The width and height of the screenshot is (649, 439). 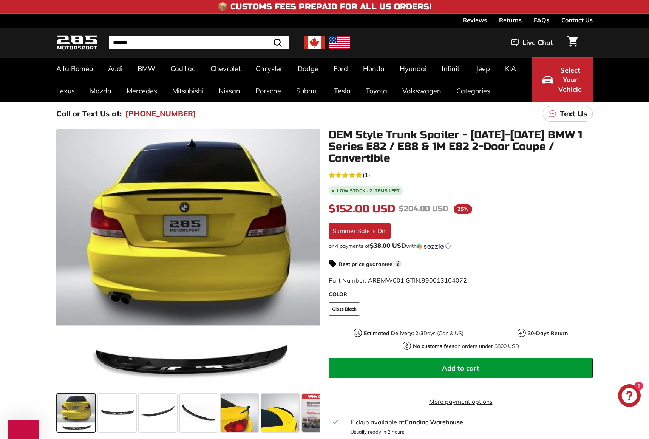 What do you see at coordinates (451, 68) in the screenshot?
I see `a: Infiniti` at bounding box center [451, 68].